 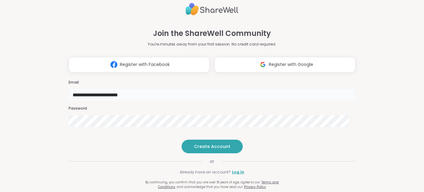 I want to click on a: Terms and Conditions, so click(x=218, y=185).